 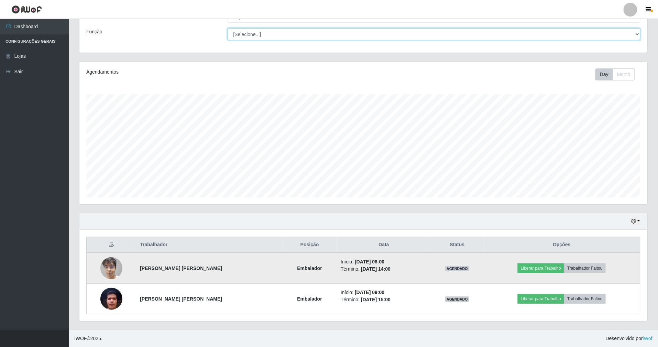 I want to click on div: First group, so click(x=615, y=74).